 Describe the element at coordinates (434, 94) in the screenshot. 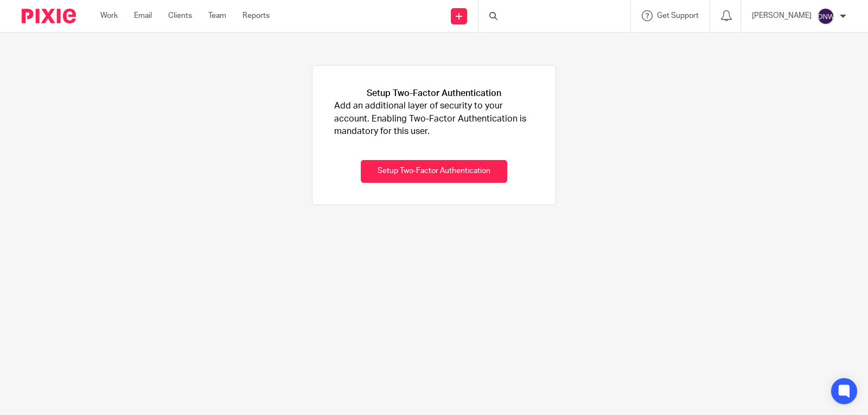

I see `h1: Setup Two-Factor Authentication` at that location.